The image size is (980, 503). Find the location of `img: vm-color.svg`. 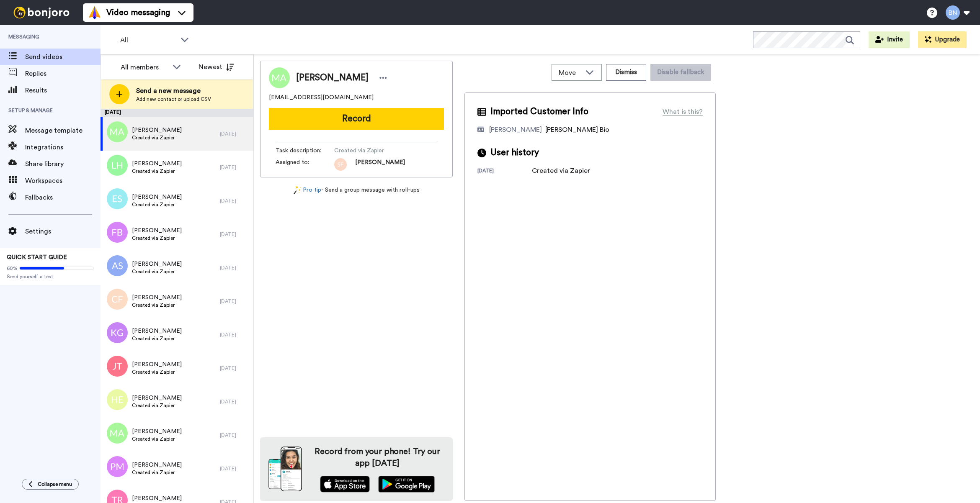

img: vm-color.svg is located at coordinates (95, 12).